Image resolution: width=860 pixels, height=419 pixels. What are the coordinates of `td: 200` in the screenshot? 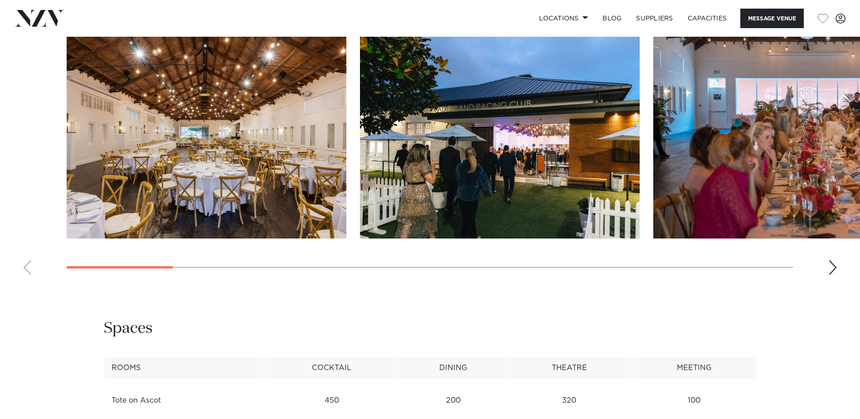 It's located at (453, 400).